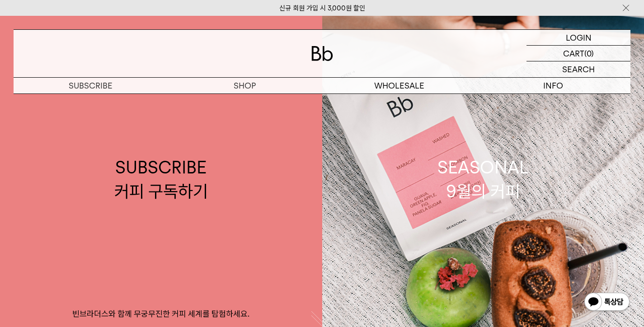 Image resolution: width=644 pixels, height=327 pixels. I want to click on p: SHOP, so click(245, 85).